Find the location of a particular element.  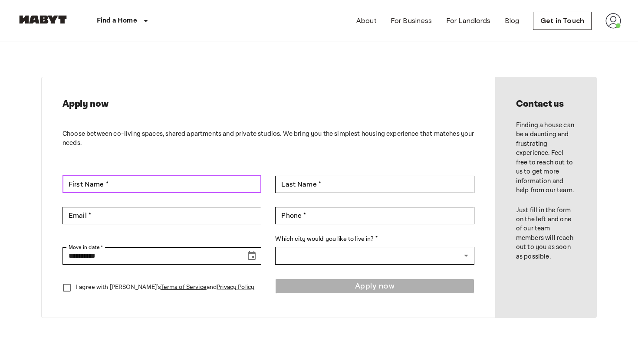

button: Choose date, selected date is Oct 16, 2025 is located at coordinates (252, 256).